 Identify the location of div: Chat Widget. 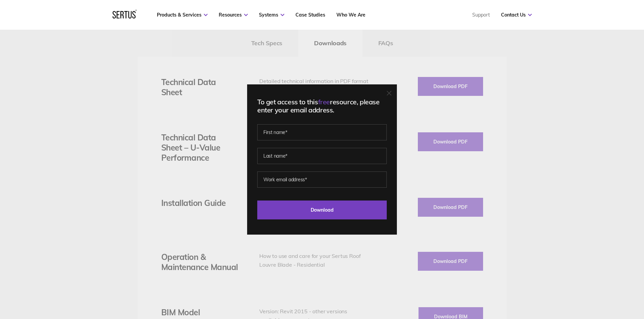
(583, 280).